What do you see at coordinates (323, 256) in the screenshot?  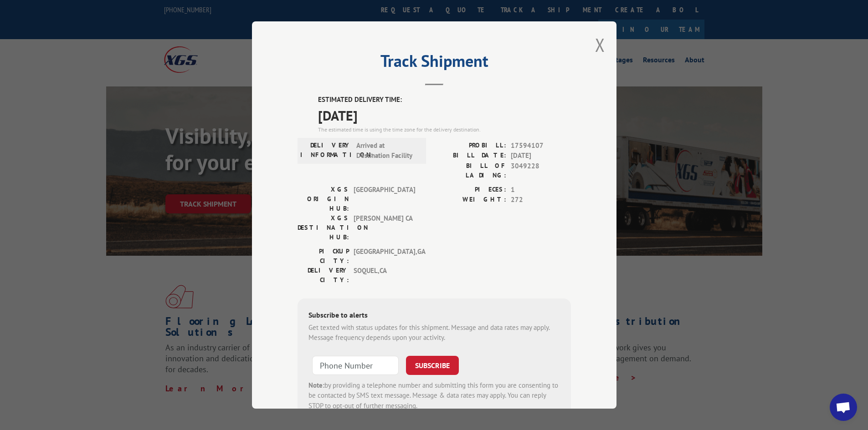 I see `label: PICKUP CITY:` at bounding box center [323, 256].